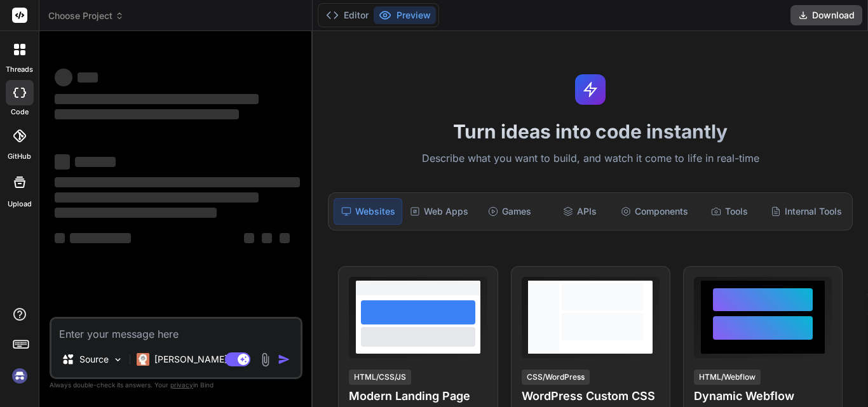 The height and width of the screenshot is (407, 868). I want to click on label: GitHub, so click(19, 156).